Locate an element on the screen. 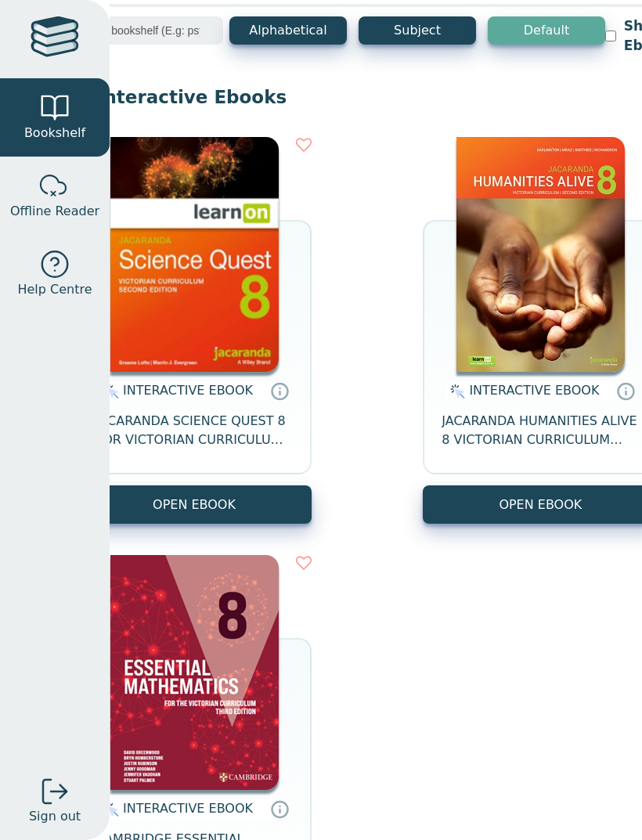 Image resolution: width=642 pixels, height=840 pixels. button: OPEN EBOOK is located at coordinates (194, 504).